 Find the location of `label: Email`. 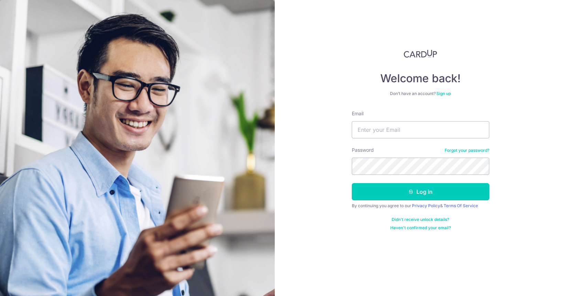

label: Email is located at coordinates (358, 113).